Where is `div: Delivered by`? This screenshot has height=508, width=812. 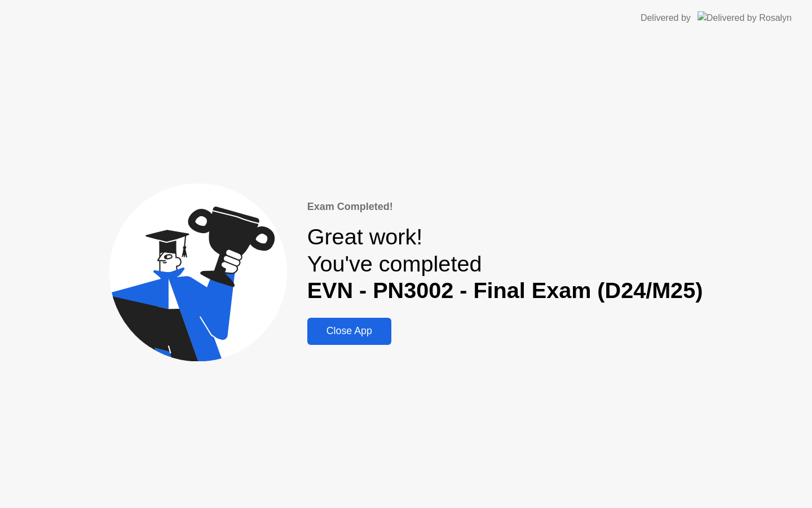 div: Delivered by is located at coordinates (665, 18).